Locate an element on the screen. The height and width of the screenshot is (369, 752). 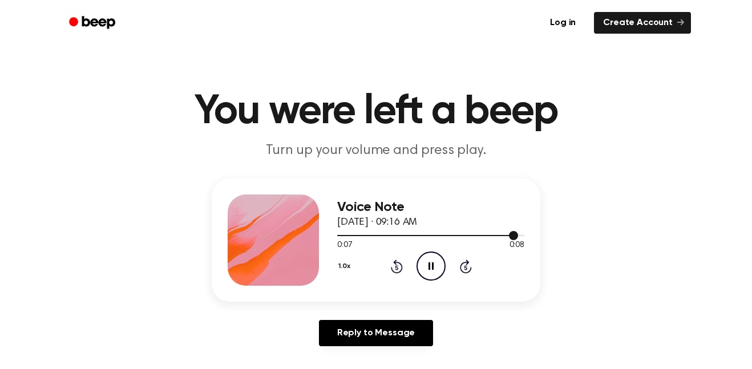
h3: Voice Note is located at coordinates (431, 207).